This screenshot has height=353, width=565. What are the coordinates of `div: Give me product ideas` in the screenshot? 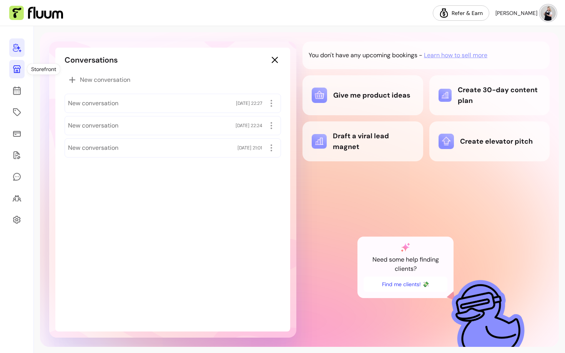 It's located at (363, 95).